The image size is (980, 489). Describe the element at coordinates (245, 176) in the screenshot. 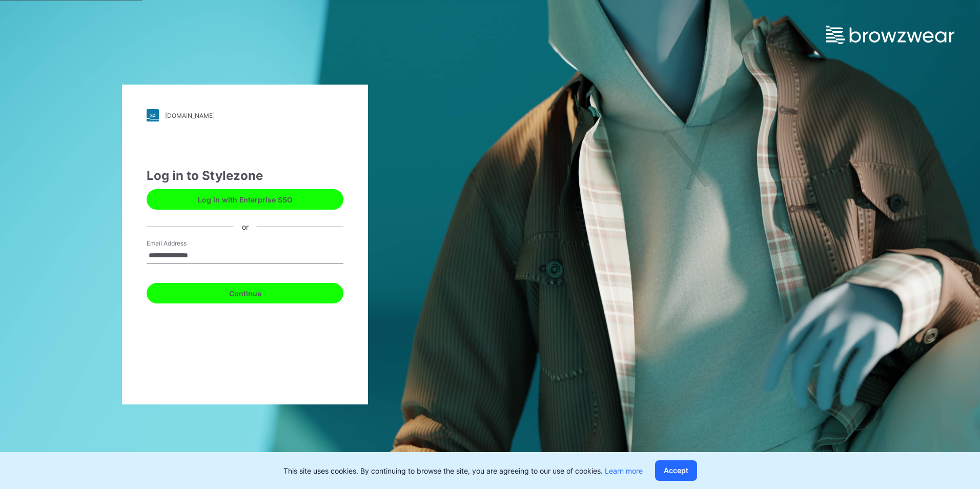

I see `div: Log in to Stylezone` at that location.